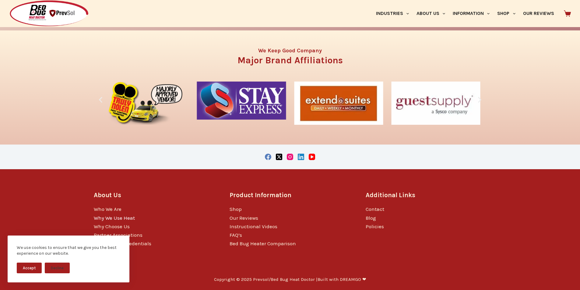 This screenshot has height=290, width=580. Describe the element at coordinates (144, 104) in the screenshot. I see `div: 1 / 10` at that location.